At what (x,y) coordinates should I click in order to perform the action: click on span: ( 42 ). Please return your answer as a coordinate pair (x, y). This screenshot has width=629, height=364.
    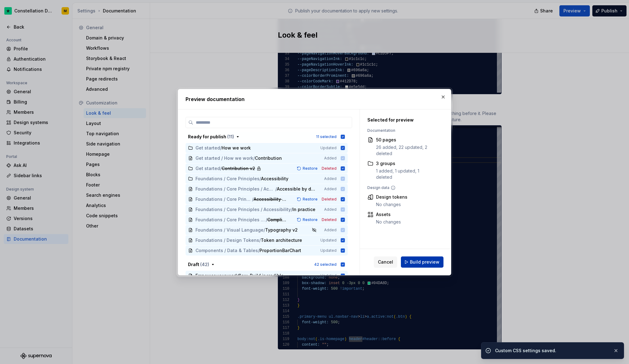
    Looking at the image, I should click on (204, 264).